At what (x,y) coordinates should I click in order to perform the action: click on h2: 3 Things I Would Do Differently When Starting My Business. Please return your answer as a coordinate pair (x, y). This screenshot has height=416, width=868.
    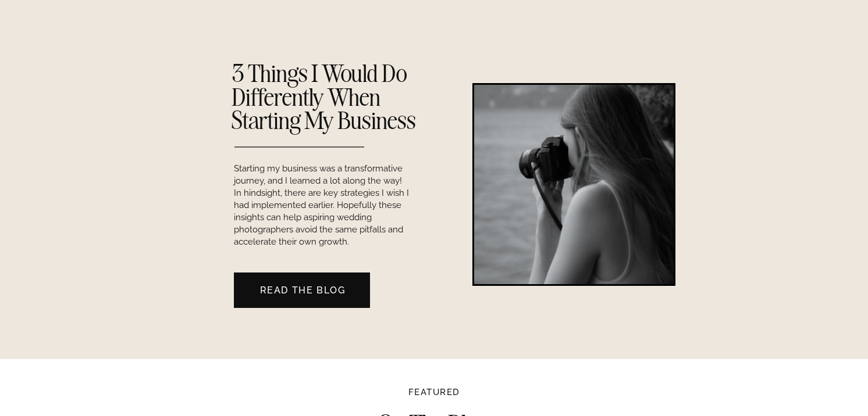
    Looking at the image, I should click on (327, 100).